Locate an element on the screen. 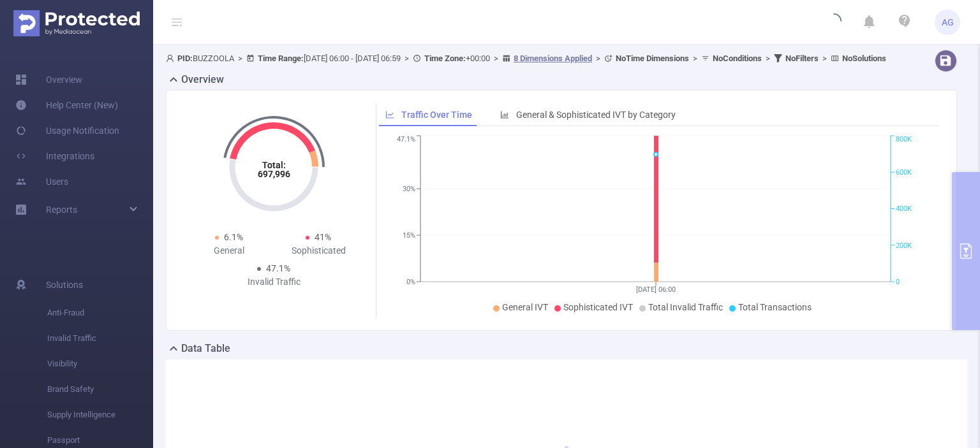 This screenshot has width=980, height=448. i: icon: user is located at coordinates (172, 58).